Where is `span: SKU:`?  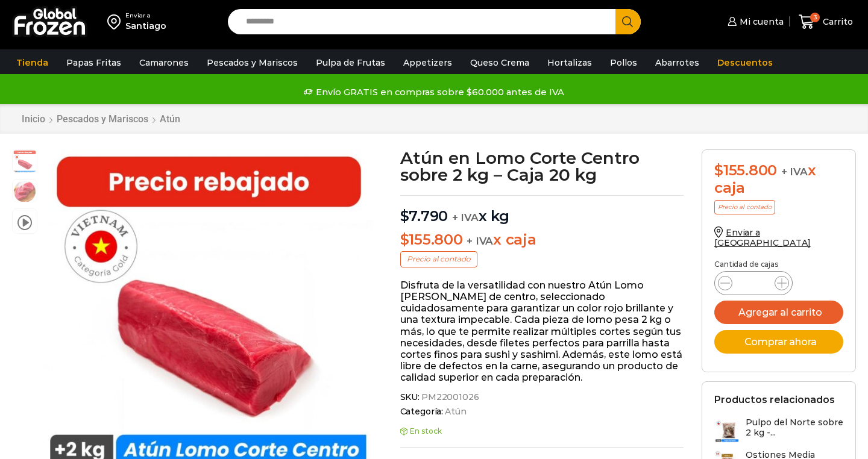 span: SKU: is located at coordinates (542, 397).